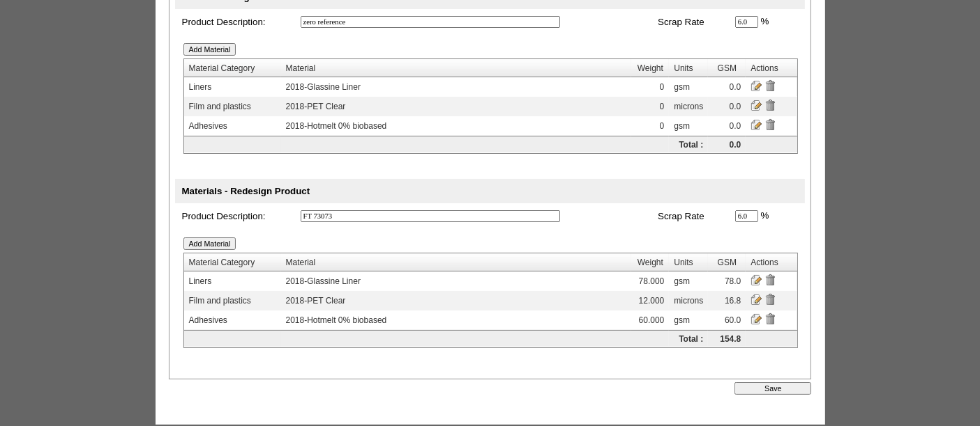 Image resolution: width=980 pixels, height=426 pixels. Describe the element at coordinates (727, 338) in the screenshot. I see `td: 154.8` at that location.